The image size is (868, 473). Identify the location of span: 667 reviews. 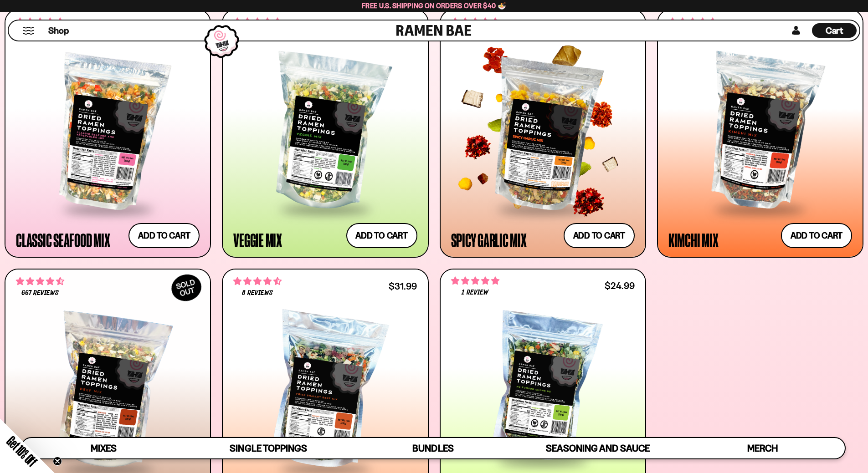
(40, 293).